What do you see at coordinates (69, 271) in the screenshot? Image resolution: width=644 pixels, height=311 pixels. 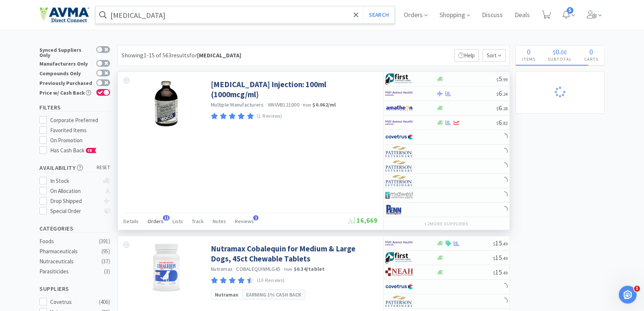 I see `div: Parasiticides` at bounding box center [69, 271].